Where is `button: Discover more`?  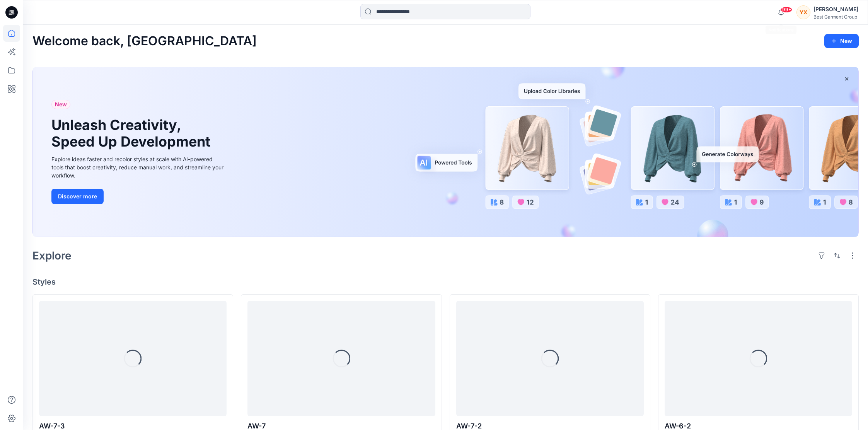 button: Discover more is located at coordinates (78, 197).